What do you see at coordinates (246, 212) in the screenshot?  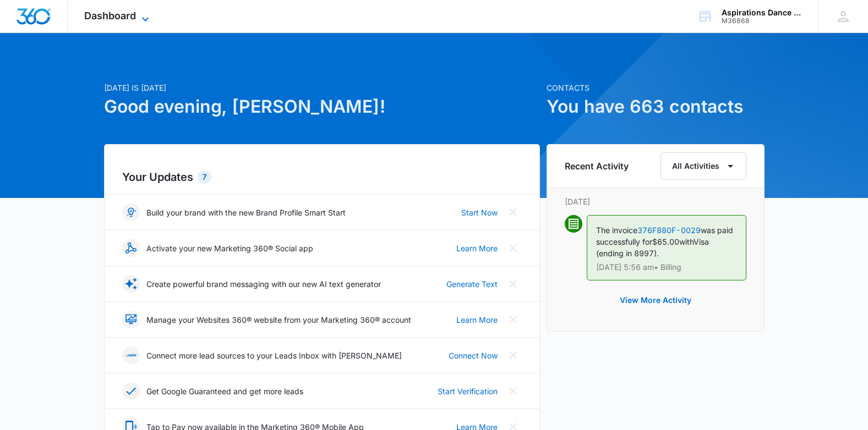 I see `p: Build your brand with the new Brand Profile Smart Start` at bounding box center [246, 212].